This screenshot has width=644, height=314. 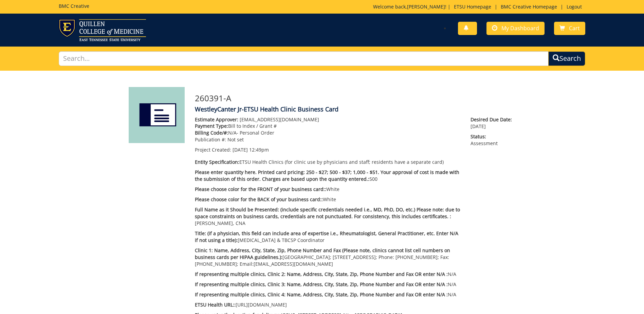 What do you see at coordinates (328, 176) in the screenshot?
I see `p: 500` at bounding box center [328, 176].